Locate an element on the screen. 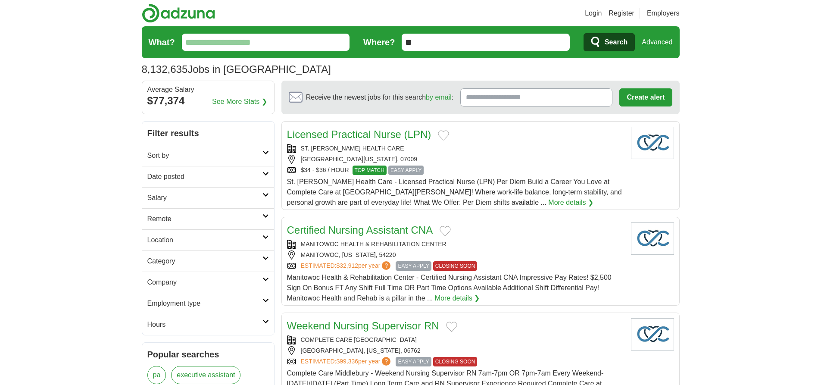  a: Weekend Nursing Supervisor RN is located at coordinates (363, 325).